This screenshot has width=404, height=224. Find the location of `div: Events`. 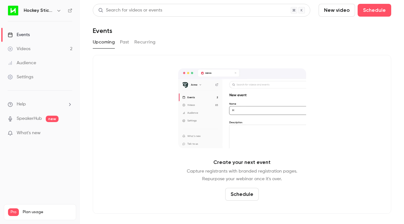

div: Events is located at coordinates (19, 35).